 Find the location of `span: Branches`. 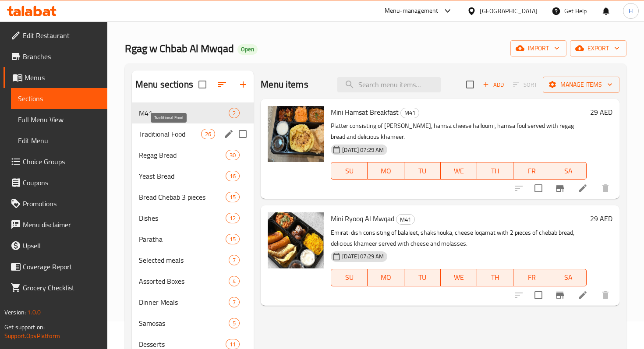

span: Branches is located at coordinates (61, 56).